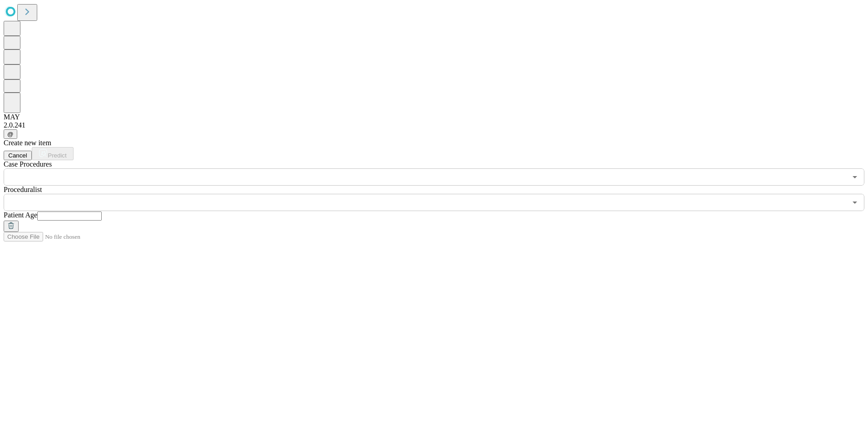  What do you see at coordinates (27, 164) in the screenshot?
I see `span: Scheduled Procedure` at bounding box center [27, 164].